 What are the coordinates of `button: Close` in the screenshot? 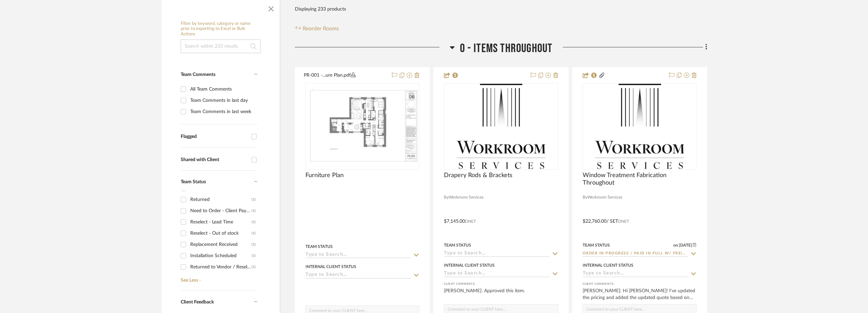 It's located at (271, 7).